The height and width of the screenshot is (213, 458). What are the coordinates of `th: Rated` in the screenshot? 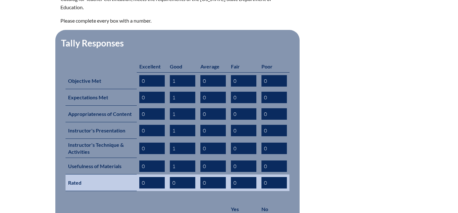 It's located at (101, 183).